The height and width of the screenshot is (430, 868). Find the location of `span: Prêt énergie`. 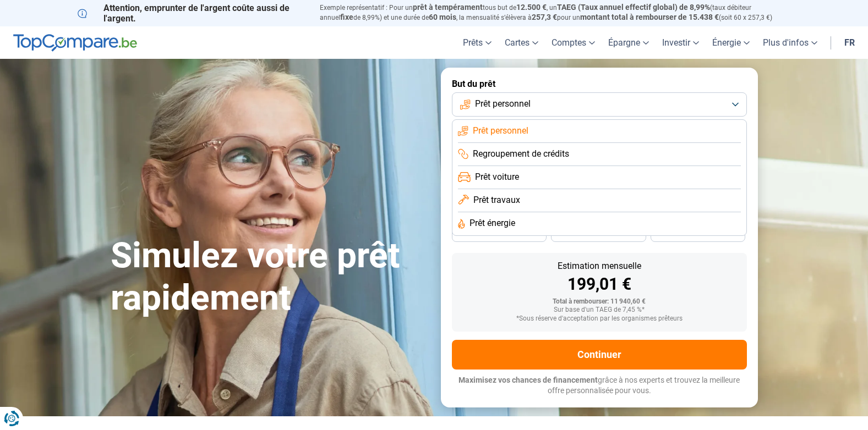

span: Prêt énergie is located at coordinates (492, 223).